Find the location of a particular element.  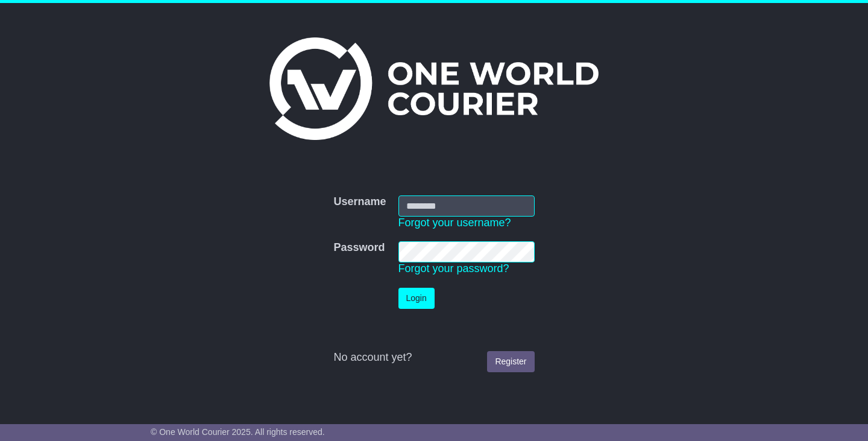

img: One World is located at coordinates (434, 89).